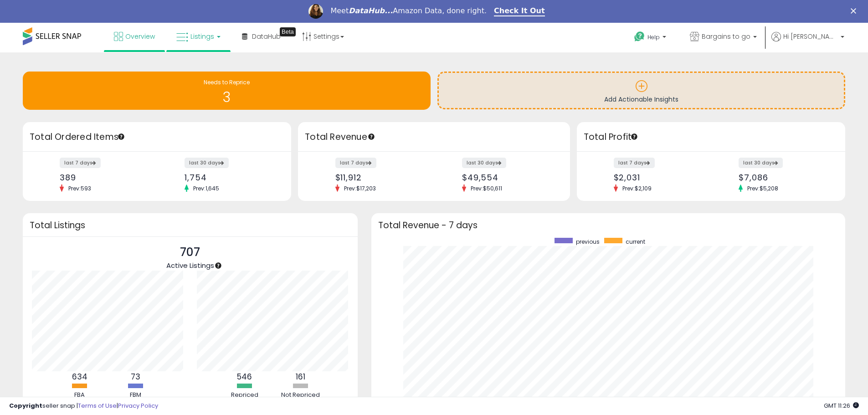 This screenshot has width=868, height=415. I want to click on a: Check It Out, so click(520, 11).